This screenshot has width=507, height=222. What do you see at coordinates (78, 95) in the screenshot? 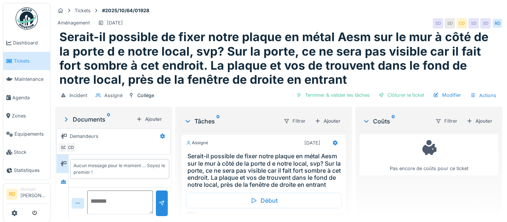
I see `div: Incident` at bounding box center [78, 95].